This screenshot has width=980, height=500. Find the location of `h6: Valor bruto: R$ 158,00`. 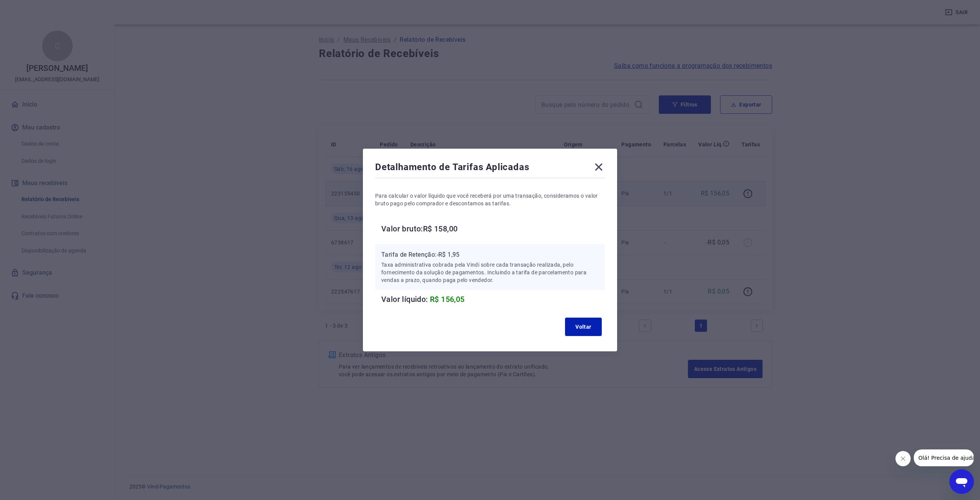

h6: Valor bruto: R$ 158,00 is located at coordinates (493, 228).